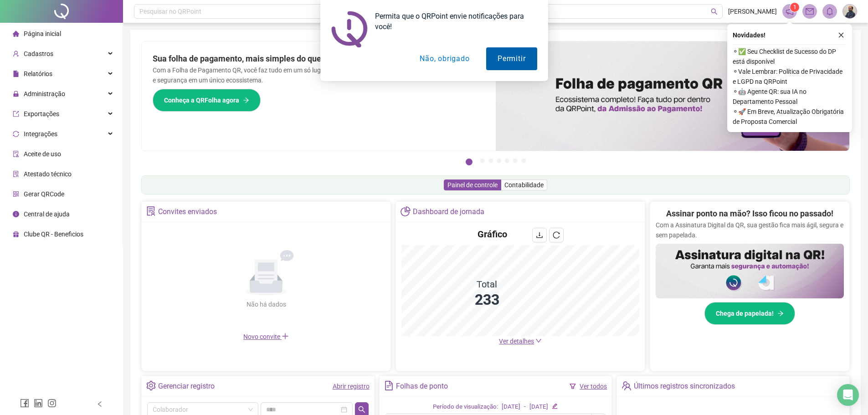 This screenshot has height=415, width=868. Describe the element at coordinates (473, 185) in the screenshot. I see `span: Painel de controle` at that location.